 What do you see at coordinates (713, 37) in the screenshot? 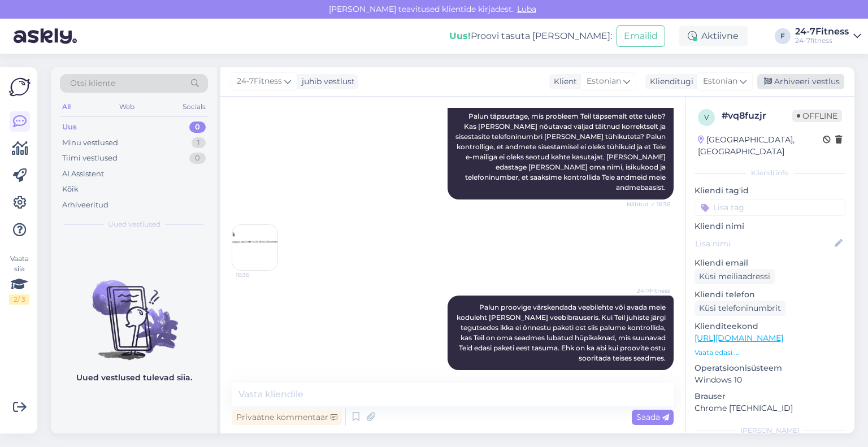
I see `div: Aktiivne` at bounding box center [713, 37].